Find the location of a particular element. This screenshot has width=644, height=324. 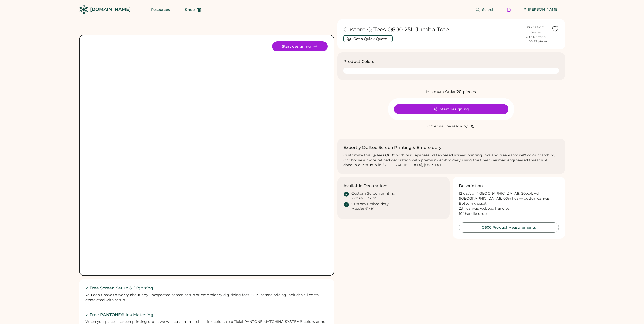

h2: Expertly Crafted Screen Printing & Embroidery is located at coordinates (393, 148).